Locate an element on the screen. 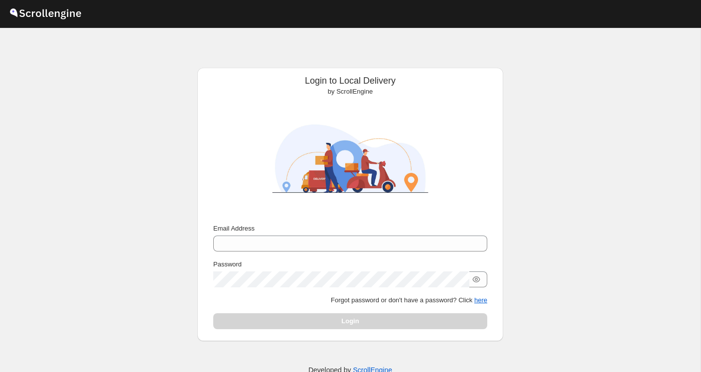 Image resolution: width=701 pixels, height=372 pixels. img: ScrollEngine is located at coordinates (350, 159).